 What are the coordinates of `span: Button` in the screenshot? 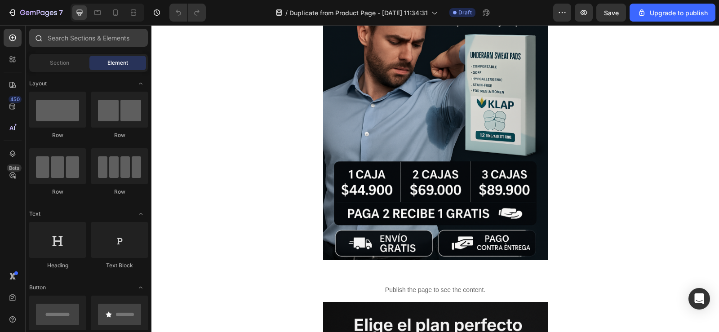 It's located at (37, 287).